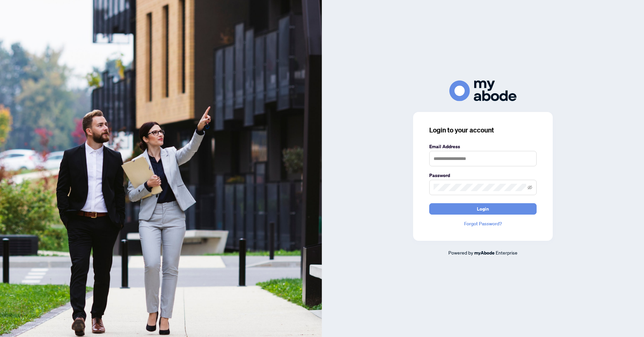  Describe the element at coordinates (530, 188) in the screenshot. I see `span: eye-invisible` at that location.